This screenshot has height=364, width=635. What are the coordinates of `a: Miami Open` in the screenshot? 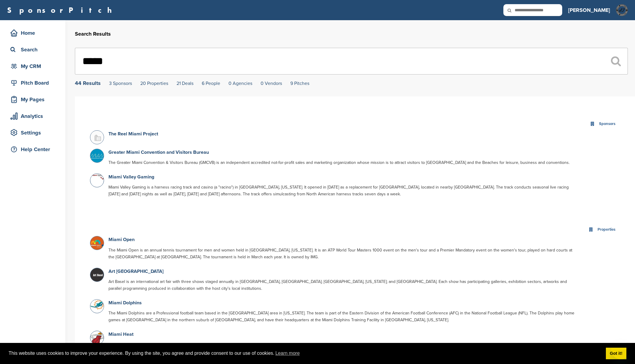 It's located at (121, 240).